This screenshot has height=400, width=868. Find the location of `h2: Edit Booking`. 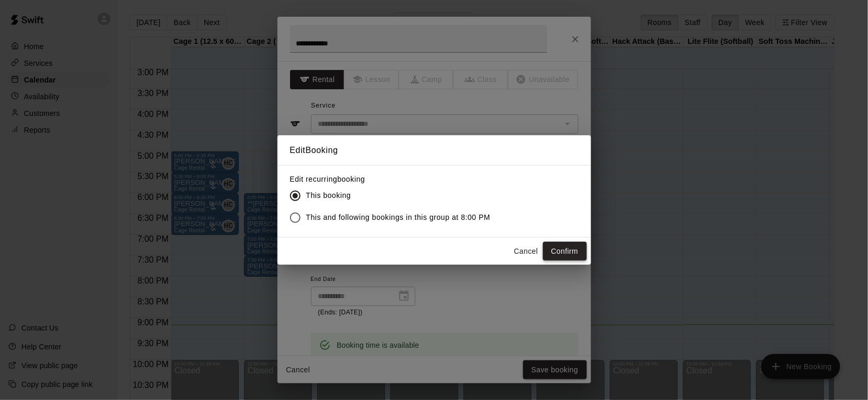

h2: Edit Booking is located at coordinates (434, 150).